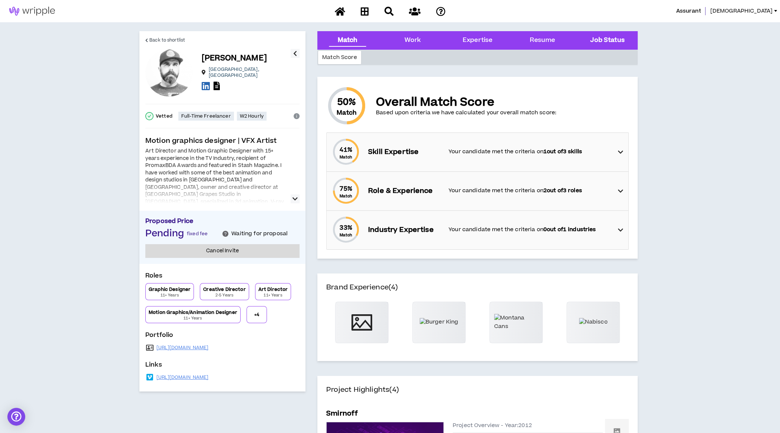  Describe the element at coordinates (16, 416) in the screenshot. I see `div: Open Intercom Messenger` at that location.